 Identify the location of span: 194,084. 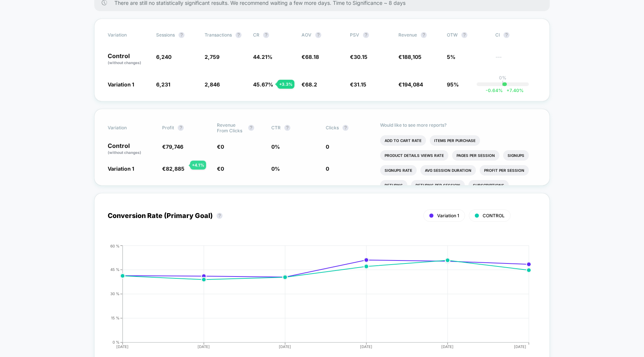
(412, 85).